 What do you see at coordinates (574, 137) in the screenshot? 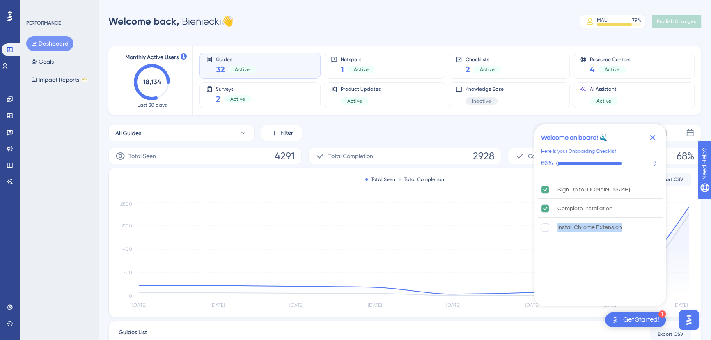
I see `div: Welcome on board! 🌊` at bounding box center [574, 137].